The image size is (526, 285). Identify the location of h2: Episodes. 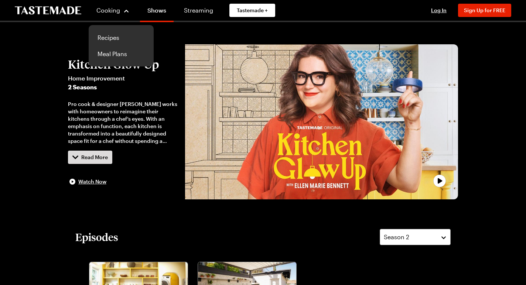
(97, 237).